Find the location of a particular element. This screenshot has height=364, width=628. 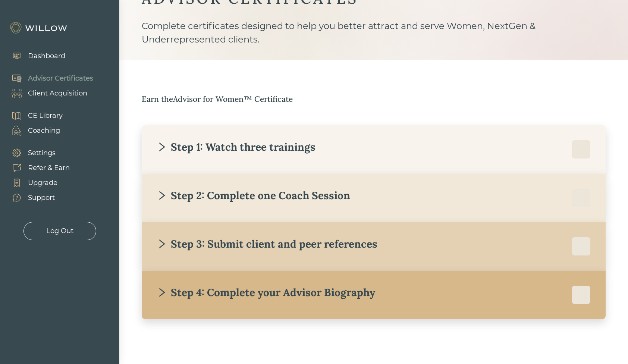

div: Support is located at coordinates (42, 198).